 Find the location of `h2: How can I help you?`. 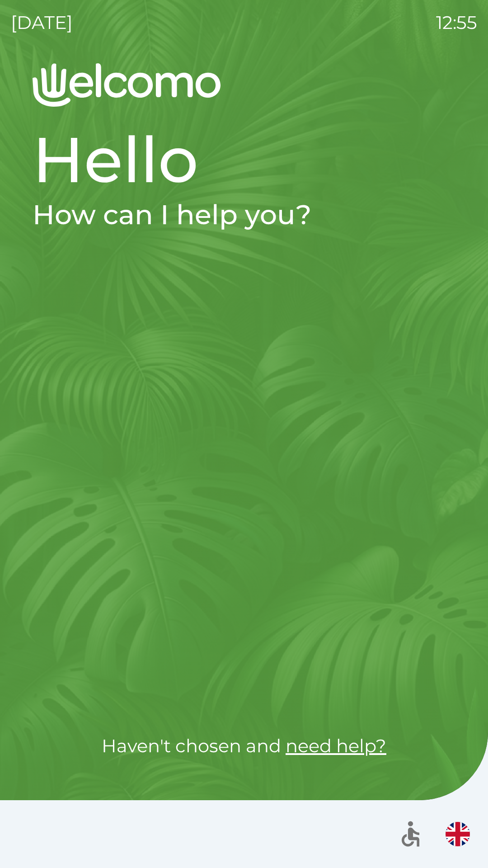

h2: How can I help you? is located at coordinates (244, 214).